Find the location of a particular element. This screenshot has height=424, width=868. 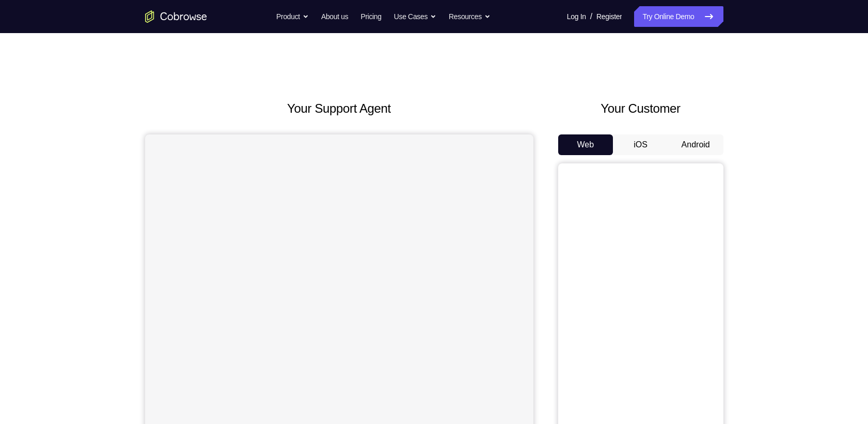

a: Register is located at coordinates (609, 17).